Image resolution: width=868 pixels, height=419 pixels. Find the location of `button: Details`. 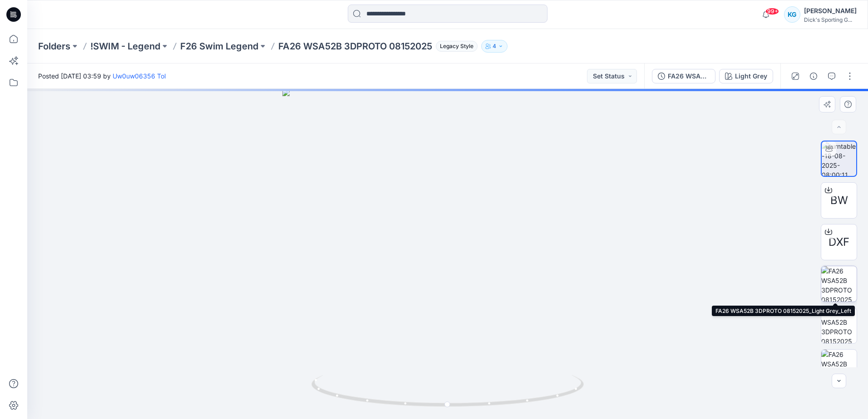

button: Details is located at coordinates (814, 76).